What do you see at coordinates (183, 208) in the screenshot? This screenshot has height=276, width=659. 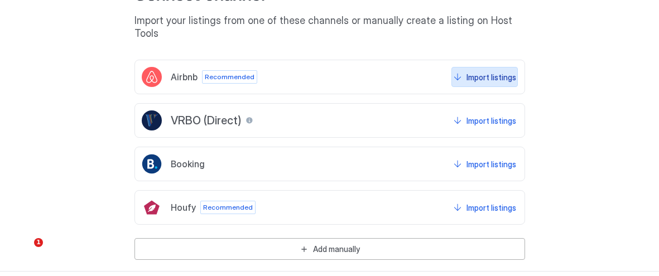 I see `span: Houfy` at bounding box center [183, 208].